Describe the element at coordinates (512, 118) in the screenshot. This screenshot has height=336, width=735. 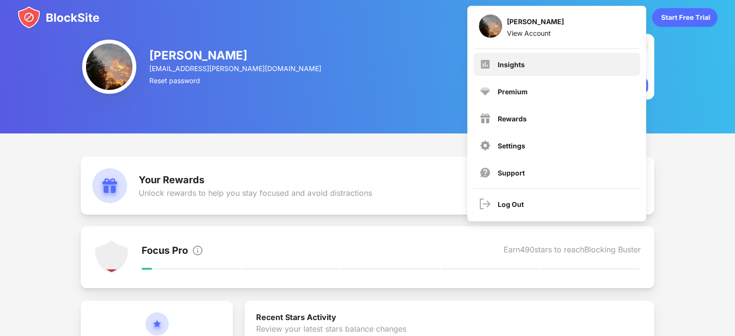
I see `div: Rewards` at that location.